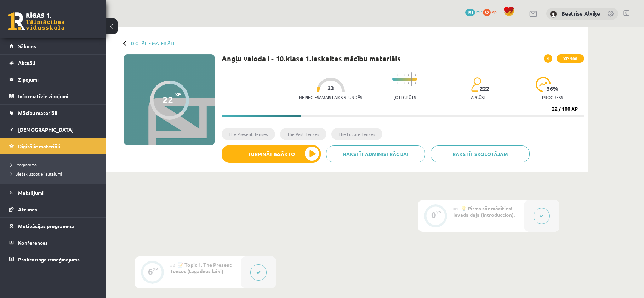 The image size is (644, 298). I want to click on a: Beatrise Alviķe, so click(581, 13).